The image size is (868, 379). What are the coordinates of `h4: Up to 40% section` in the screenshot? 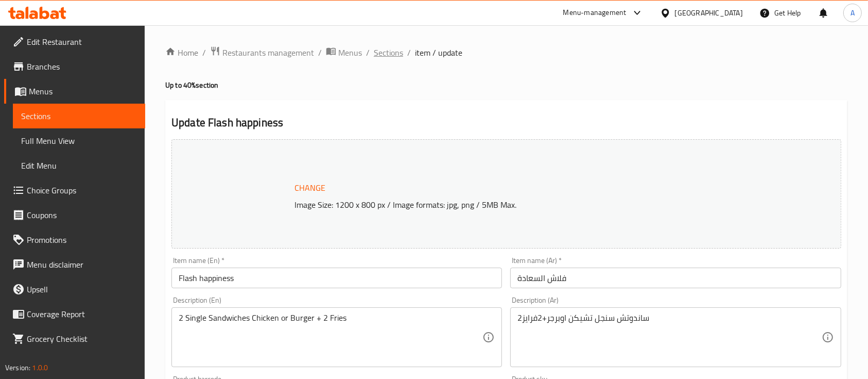 It's located at (507, 85).